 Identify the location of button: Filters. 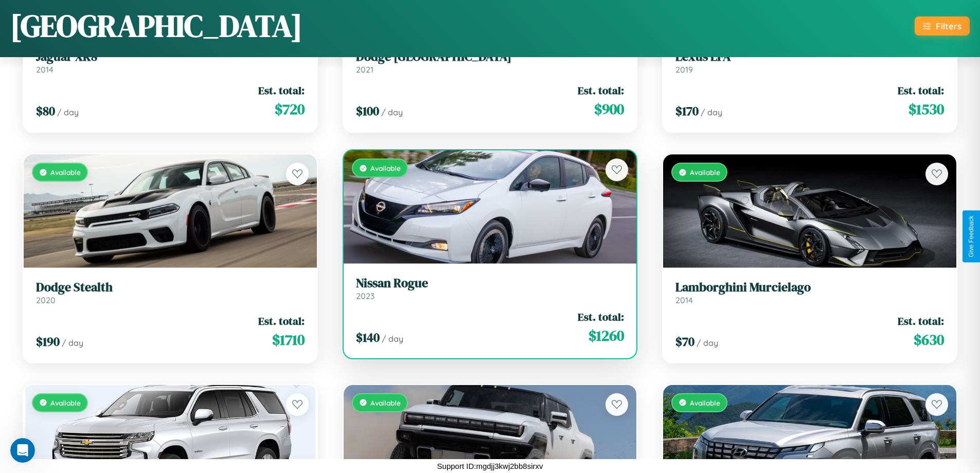
(942, 26).